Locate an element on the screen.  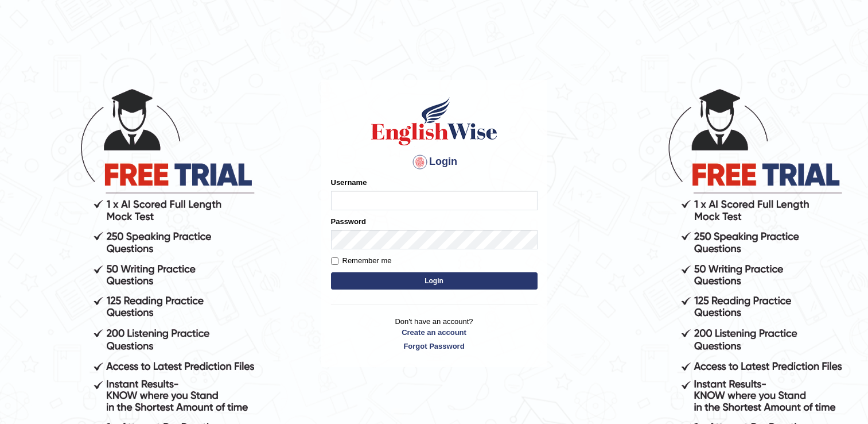
button: Login is located at coordinates (434, 281).